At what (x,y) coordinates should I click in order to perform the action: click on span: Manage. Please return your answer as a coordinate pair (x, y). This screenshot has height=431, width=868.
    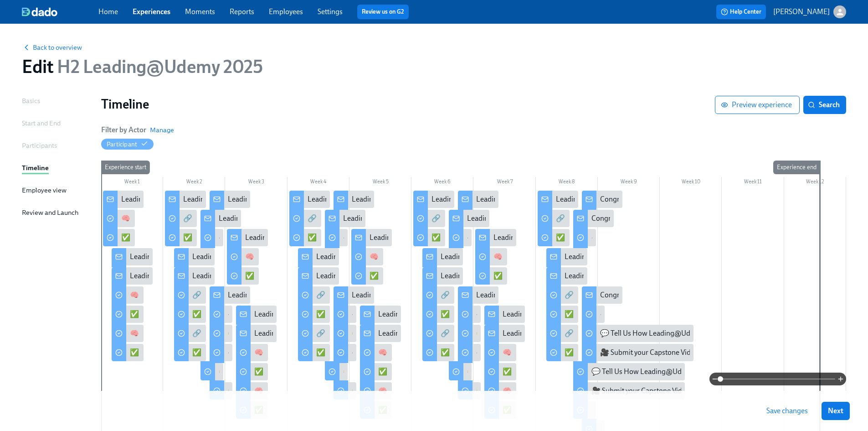
    Looking at the image, I should click on (162, 130).